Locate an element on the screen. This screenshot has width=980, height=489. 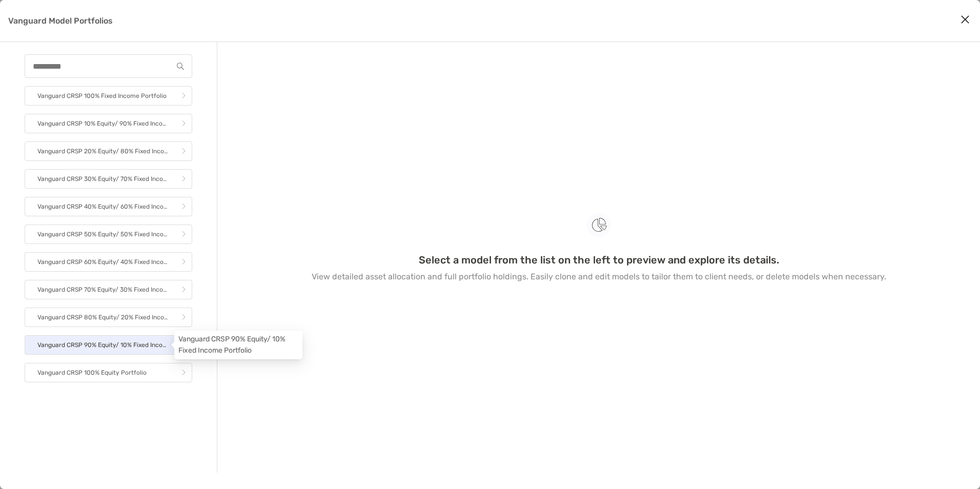
p: Vanguard CRSP 60% Equity/ 40% Fixed Income Portfolio is located at coordinates (103, 262).